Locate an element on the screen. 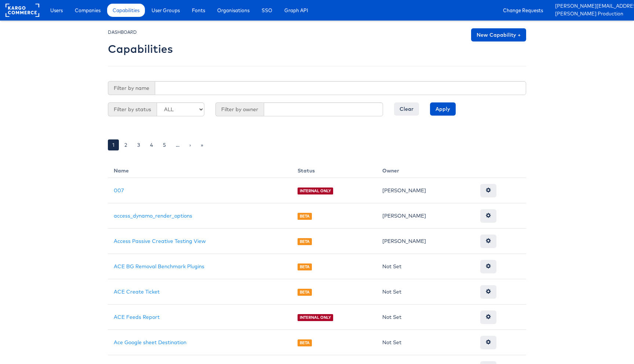 The image size is (634, 364). a: ACE Feeds Report is located at coordinates (136, 317).